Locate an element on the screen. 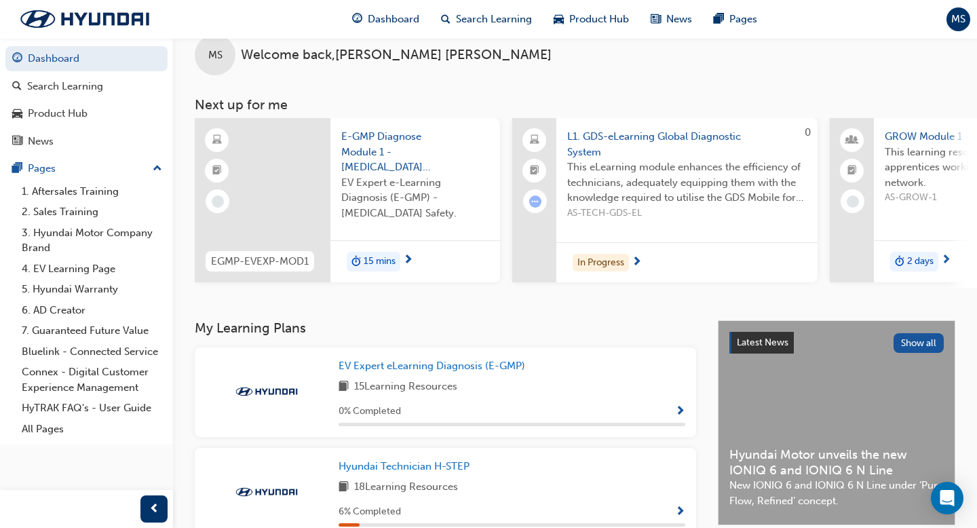  div: Search Learning is located at coordinates (65, 86).